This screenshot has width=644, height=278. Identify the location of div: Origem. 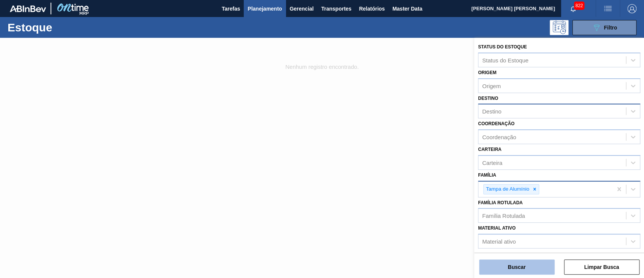
(492, 85).